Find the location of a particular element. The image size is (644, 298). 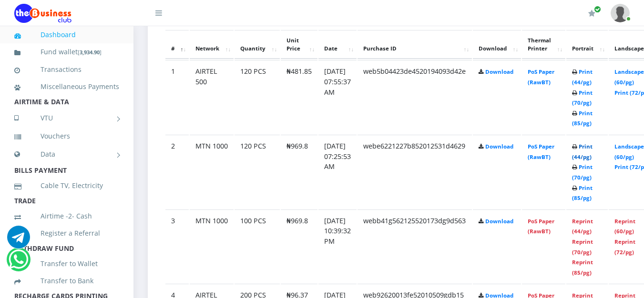

a: Cable TV, Electricity is located at coordinates (67, 185).